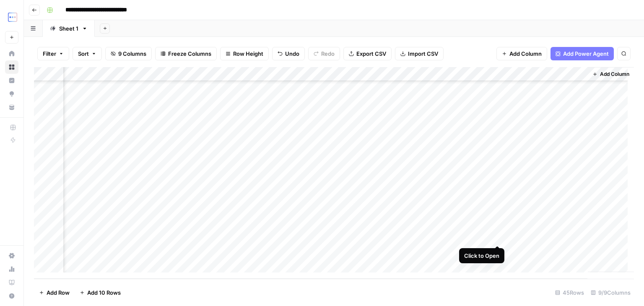  What do you see at coordinates (101, 293) in the screenshot?
I see `button: Add 10 Rows` at bounding box center [101, 293].